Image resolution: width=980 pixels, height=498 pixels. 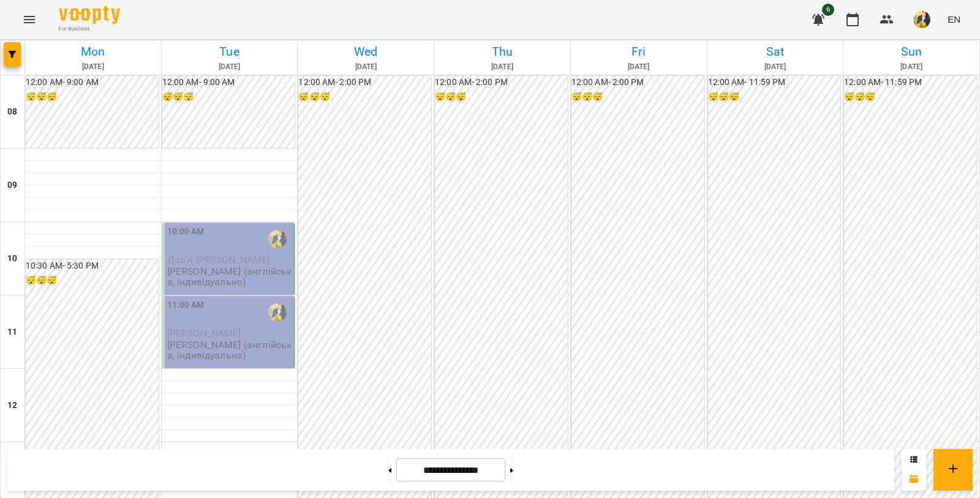 What do you see at coordinates (12, 112) in the screenshot?
I see `h6: 08` at bounding box center [12, 112].